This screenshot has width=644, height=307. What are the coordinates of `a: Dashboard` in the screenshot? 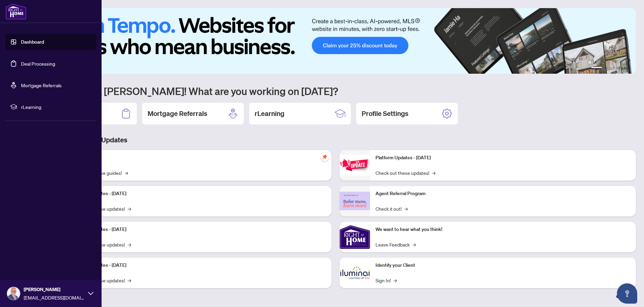 It's located at (32, 42).